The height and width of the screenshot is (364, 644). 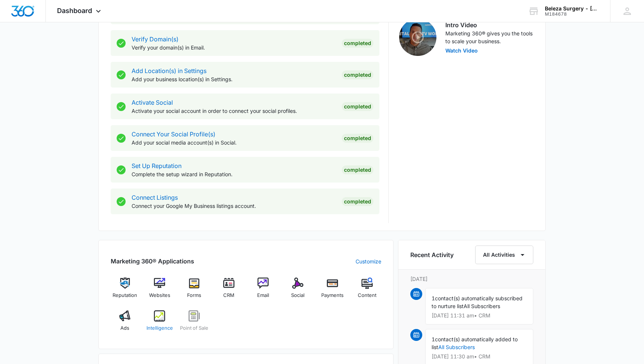 What do you see at coordinates (418, 37) in the screenshot?
I see `img: Intro Video` at bounding box center [418, 37].